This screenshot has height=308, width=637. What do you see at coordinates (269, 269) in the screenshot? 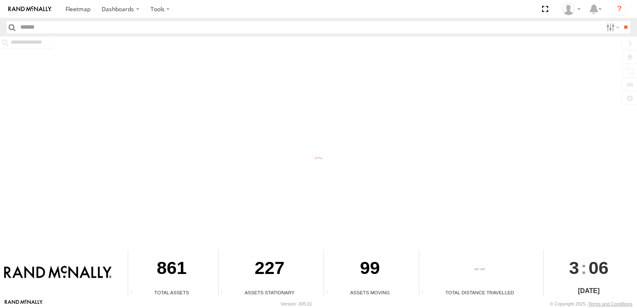
I see `div: 227` at bounding box center [269, 269].